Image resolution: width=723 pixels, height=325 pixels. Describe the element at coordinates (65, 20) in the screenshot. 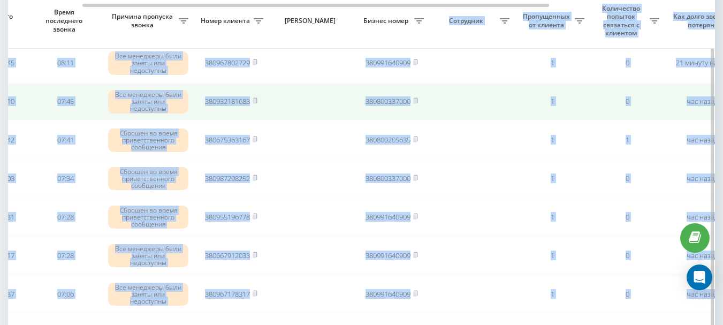

I see `span: Время последнего звонка` at that location.